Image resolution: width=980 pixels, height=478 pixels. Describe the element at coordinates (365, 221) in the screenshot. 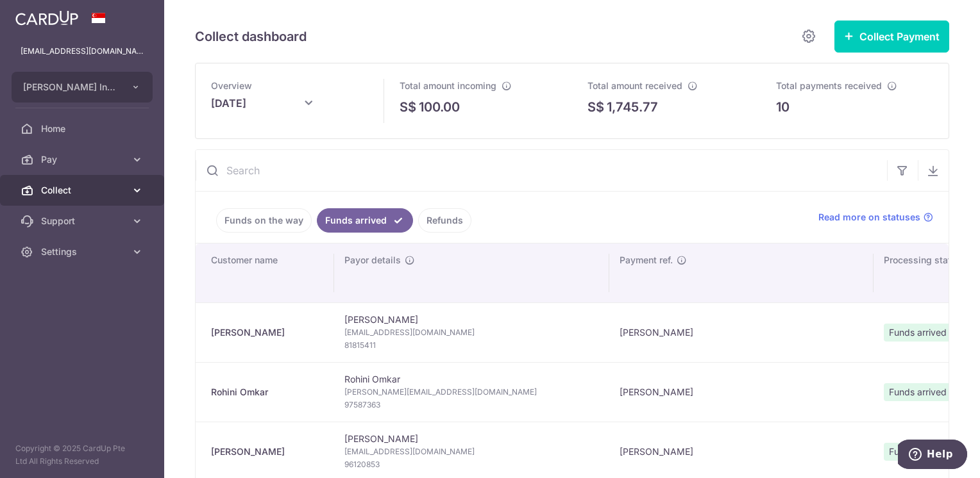

I see `a: Funds arrived` at that location.